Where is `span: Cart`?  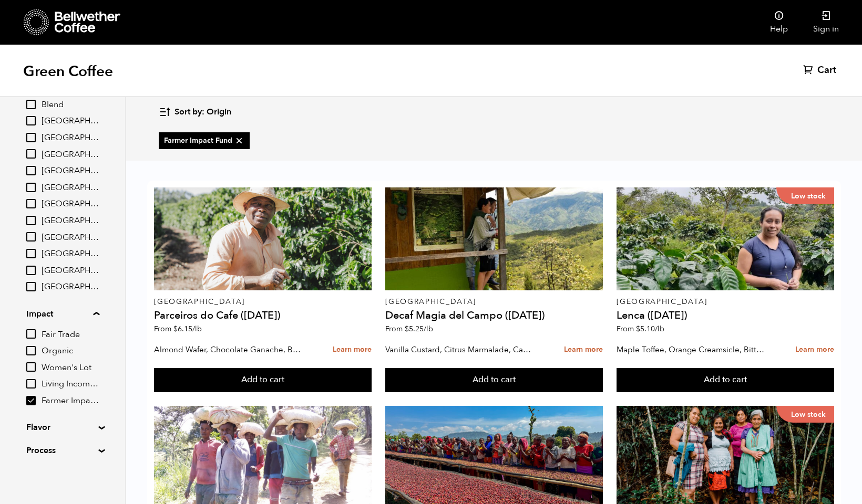
span: Cart is located at coordinates (827, 71).